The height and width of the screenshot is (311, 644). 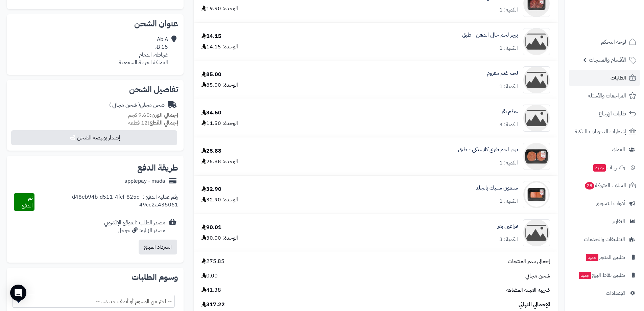 What do you see at coordinates (612, 114) in the screenshot?
I see `span: طلبات الإرجاع` at bounding box center [612, 114].